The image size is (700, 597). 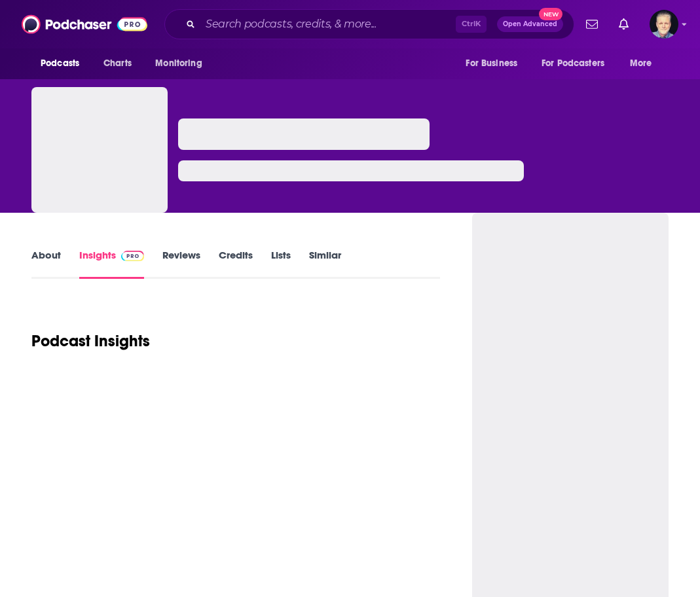 What do you see at coordinates (325, 264) in the screenshot?
I see `a: Similar` at bounding box center [325, 264].